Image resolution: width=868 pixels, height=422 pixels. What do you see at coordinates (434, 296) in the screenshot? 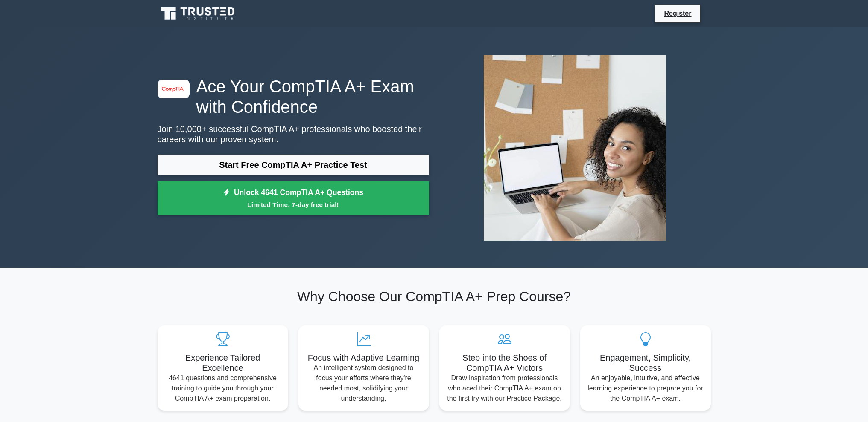
I see `h2: Why Choose Our CompTIA A+ Prep Course?` at bounding box center [434, 296].